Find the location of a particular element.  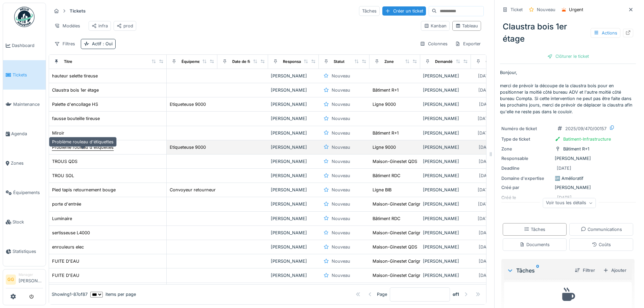

a: Tickets is located at coordinates (25, 74).